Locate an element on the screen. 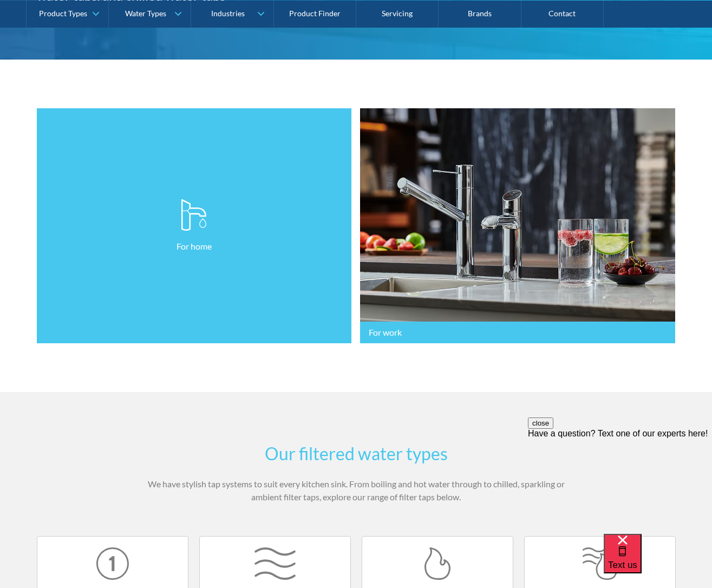  span: Text us is located at coordinates (19, 31).